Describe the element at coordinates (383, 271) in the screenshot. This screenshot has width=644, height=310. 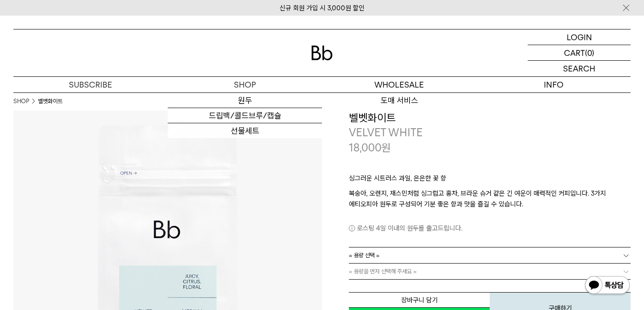
I see `span: = 용량을 먼저 선택해 주세요 =` at that location.